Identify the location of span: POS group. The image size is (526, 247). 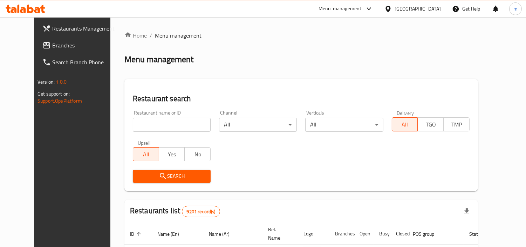
(428, 234).